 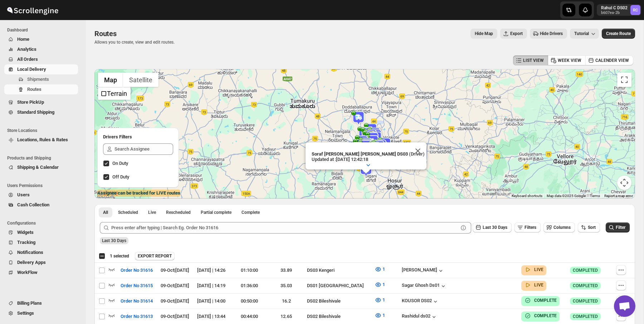 What do you see at coordinates (614, 8) in the screenshot?
I see `p: Rahul C DS02` at bounding box center [614, 8].